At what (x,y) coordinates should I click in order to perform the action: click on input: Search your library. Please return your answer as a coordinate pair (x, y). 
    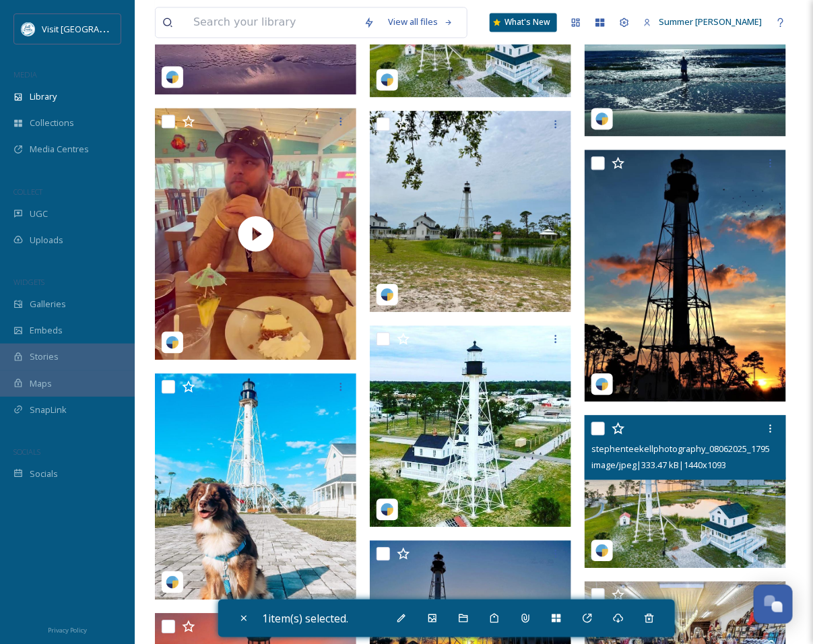
    Looking at the image, I should click on (272, 22).